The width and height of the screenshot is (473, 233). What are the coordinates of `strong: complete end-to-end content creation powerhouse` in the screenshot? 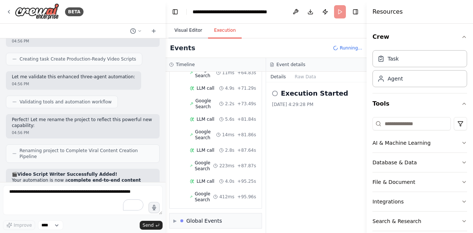 It's located at (76, 183).